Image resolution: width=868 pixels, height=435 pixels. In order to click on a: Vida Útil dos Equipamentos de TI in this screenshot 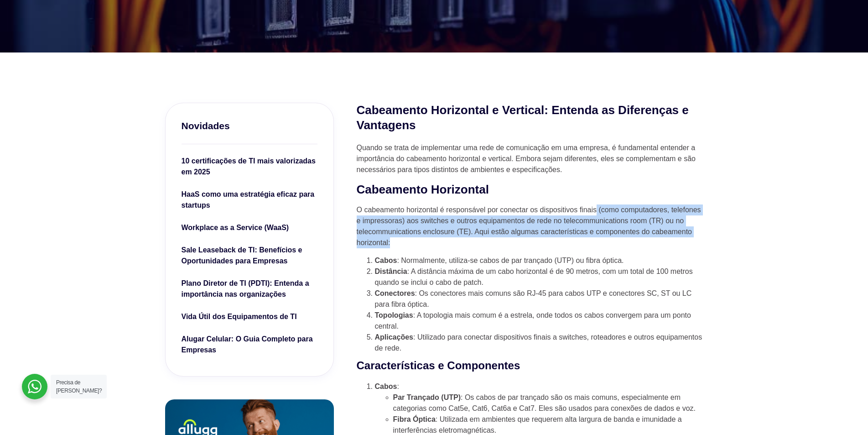, I will do `click(250, 317)`.